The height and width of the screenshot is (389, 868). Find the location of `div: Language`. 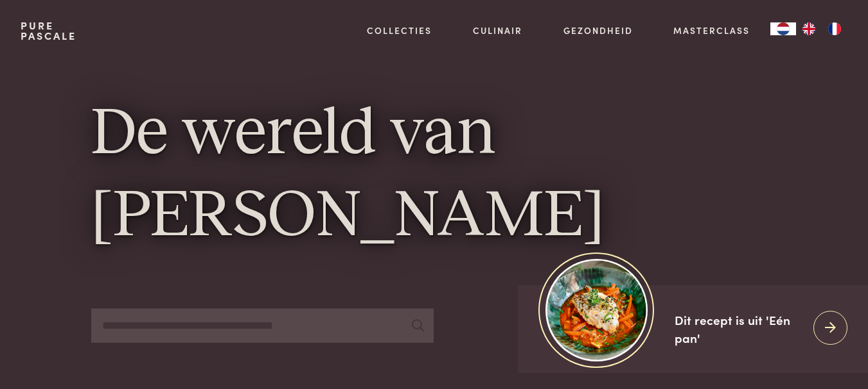

div: Language is located at coordinates (783, 29).